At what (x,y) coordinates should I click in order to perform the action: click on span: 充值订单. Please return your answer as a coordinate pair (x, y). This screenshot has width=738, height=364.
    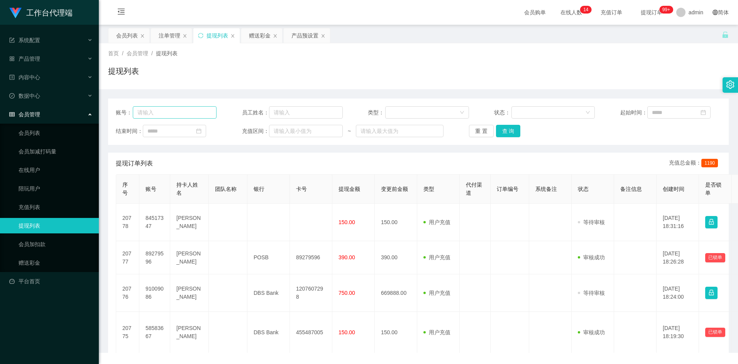
    Looking at the image, I should click on (611, 12).